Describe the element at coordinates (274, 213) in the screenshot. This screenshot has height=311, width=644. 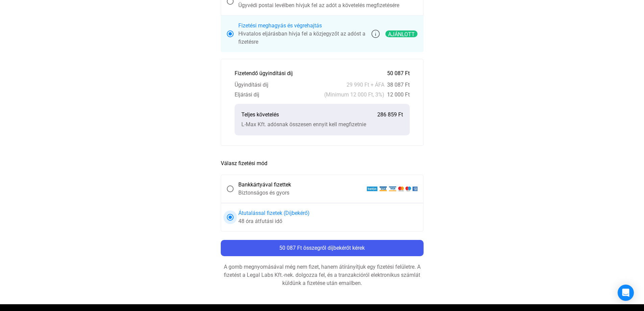
I see `font: Átutalással fizetek (Díjbekérő)` at that location.